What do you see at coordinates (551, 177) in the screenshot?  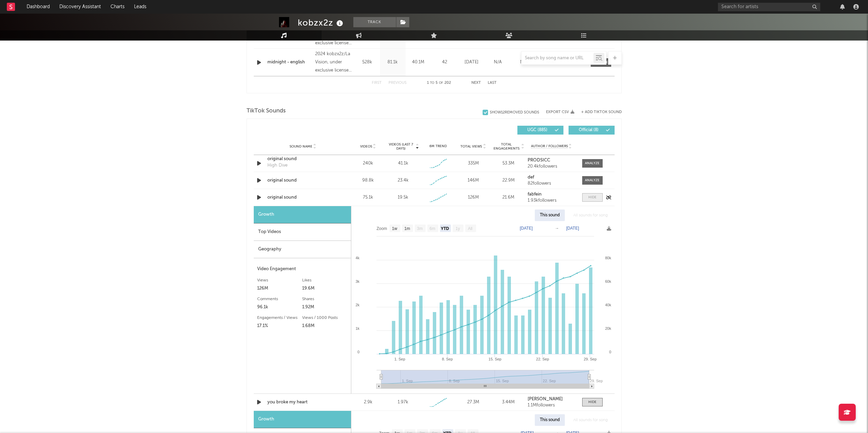 I see `a: def` at bounding box center [551, 177].